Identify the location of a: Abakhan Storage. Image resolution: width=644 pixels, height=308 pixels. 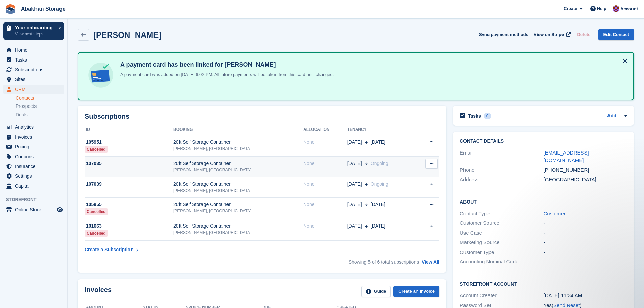
(43, 9).